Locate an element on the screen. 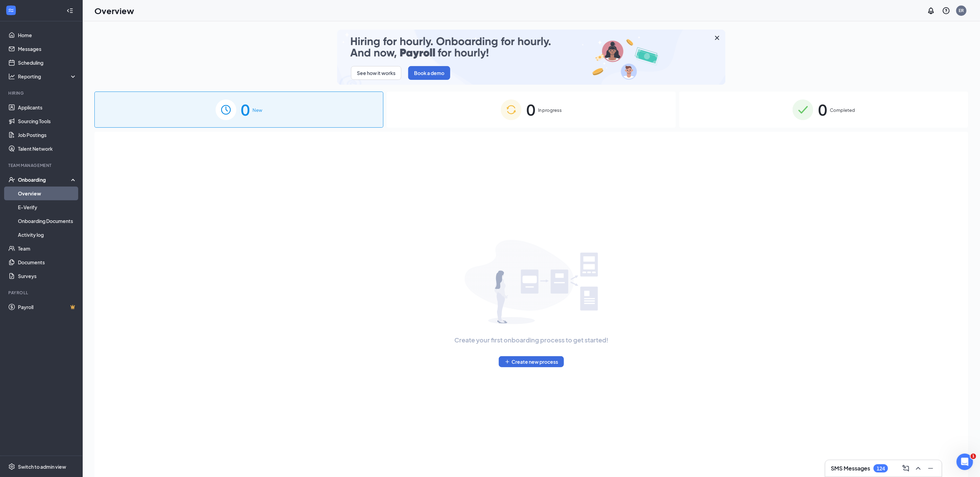  span: 1 is located at coordinates (974, 457).